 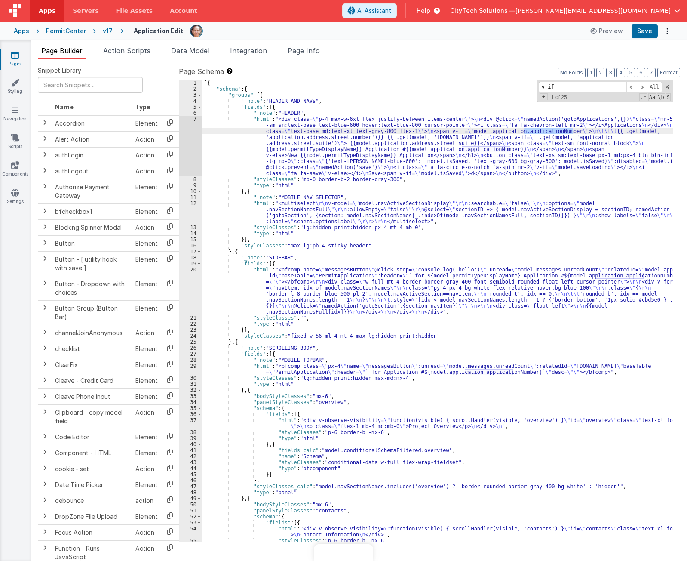 What do you see at coordinates (92, 484) in the screenshot?
I see `td: Date Time Picker` at bounding box center [92, 484].